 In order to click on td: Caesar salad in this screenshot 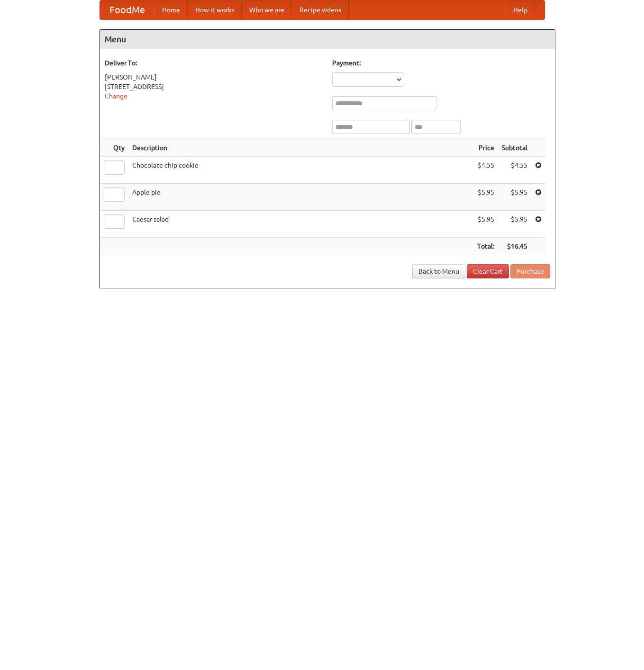, I will do `click(301, 224)`.